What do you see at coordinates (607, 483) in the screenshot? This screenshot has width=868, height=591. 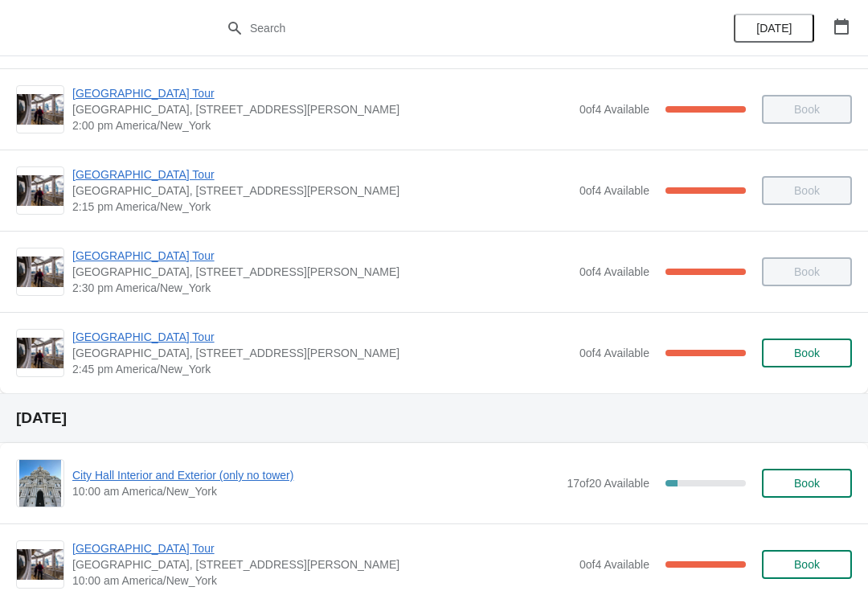 I see `span: 17 of 20 Available` at bounding box center [607, 483].